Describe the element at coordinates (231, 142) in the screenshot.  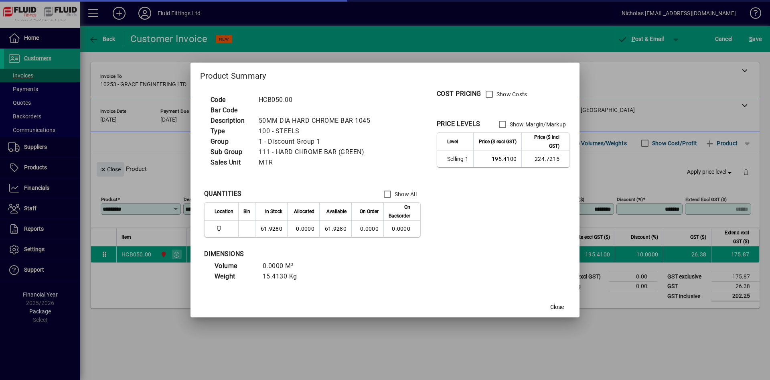
I see `td: Group` at that location.